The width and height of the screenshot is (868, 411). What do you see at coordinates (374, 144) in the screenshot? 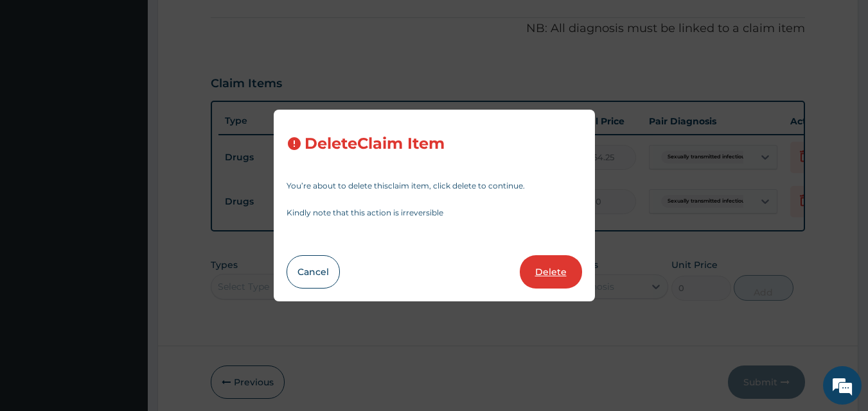
I see `h3: Delete Claim Item` at bounding box center [374, 144].